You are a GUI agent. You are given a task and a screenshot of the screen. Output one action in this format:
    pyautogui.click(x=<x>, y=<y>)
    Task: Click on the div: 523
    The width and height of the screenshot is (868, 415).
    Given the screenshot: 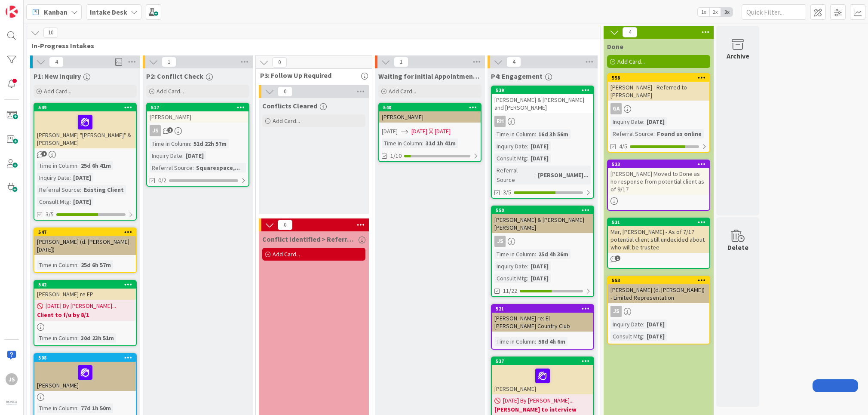 What is the action you would take?
    pyautogui.click(x=659, y=165)
    